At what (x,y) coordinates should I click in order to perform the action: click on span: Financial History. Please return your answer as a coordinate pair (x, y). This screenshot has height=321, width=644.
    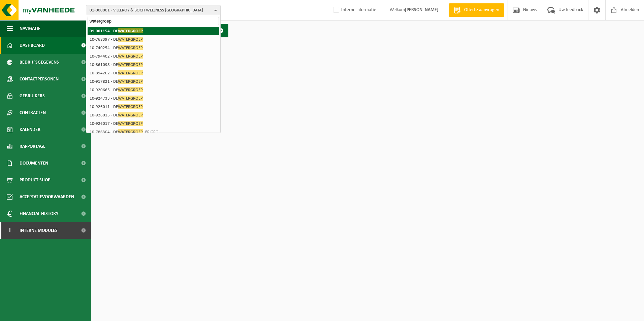
    Looking at the image, I should click on (39, 214).